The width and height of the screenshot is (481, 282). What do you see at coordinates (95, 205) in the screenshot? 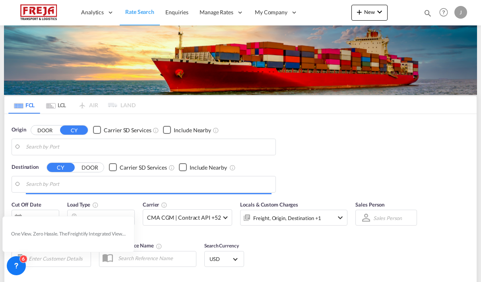
I see `md-icon: icon-information-outline` at bounding box center [95, 205].